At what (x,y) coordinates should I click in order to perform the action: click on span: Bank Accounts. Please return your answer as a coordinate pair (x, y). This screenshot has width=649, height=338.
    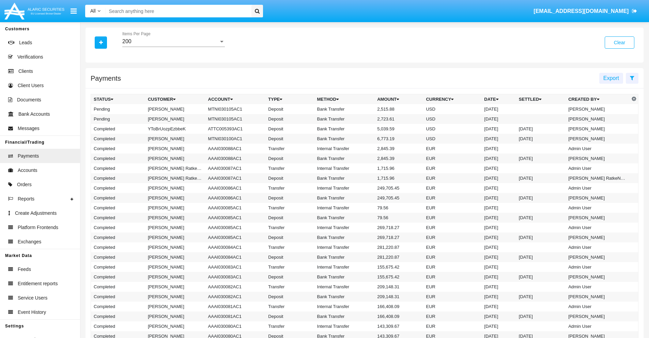
    Looking at the image, I should click on (34, 114).